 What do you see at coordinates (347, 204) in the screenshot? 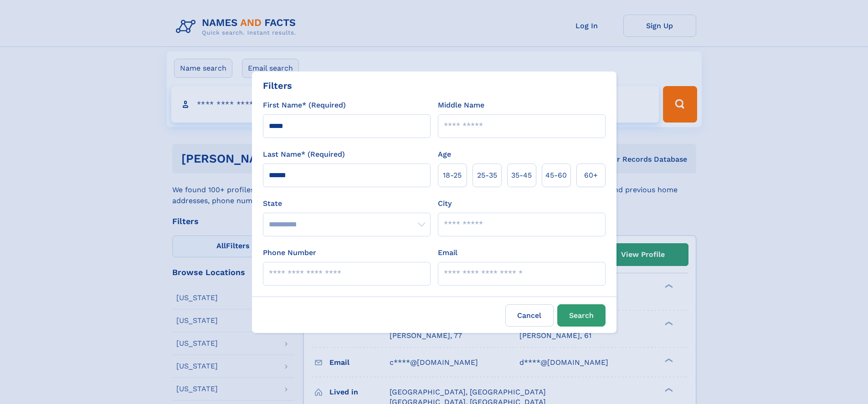
I see `label: State` at bounding box center [347, 204].